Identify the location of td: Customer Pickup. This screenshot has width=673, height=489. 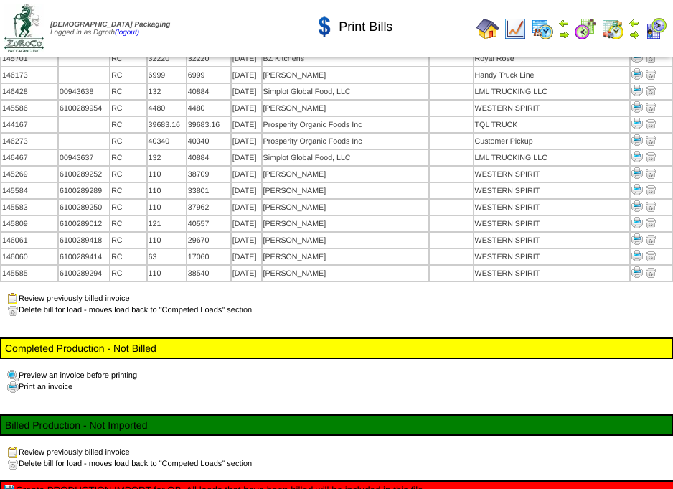
(552, 141).